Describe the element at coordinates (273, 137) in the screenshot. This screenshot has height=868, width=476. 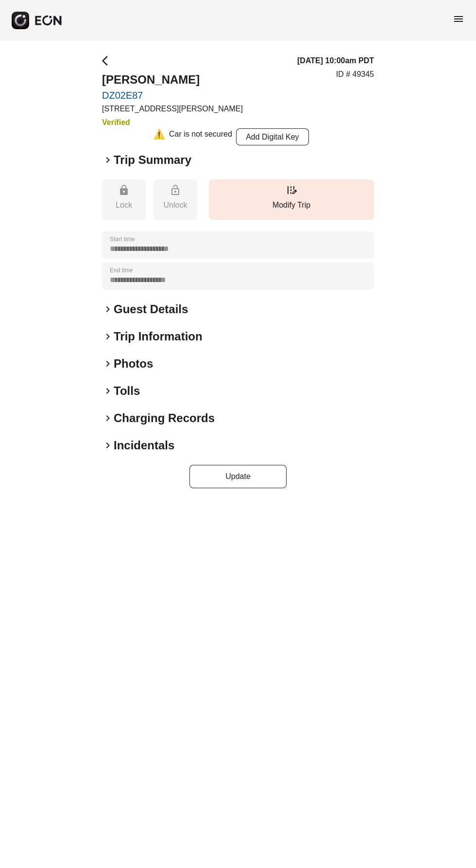
I see `button: Add Digital Key` at that location.